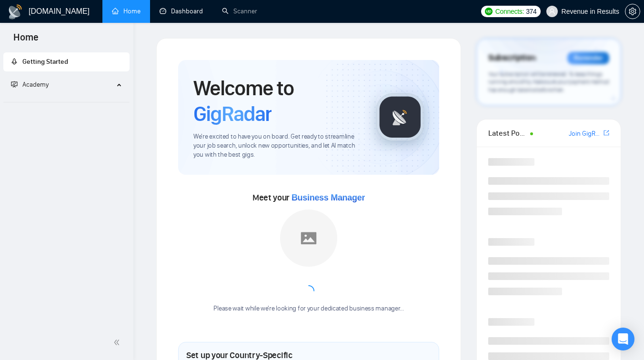 The height and width of the screenshot is (360, 644). What do you see at coordinates (632, 11) in the screenshot?
I see `button: setting` at bounding box center [632, 11].